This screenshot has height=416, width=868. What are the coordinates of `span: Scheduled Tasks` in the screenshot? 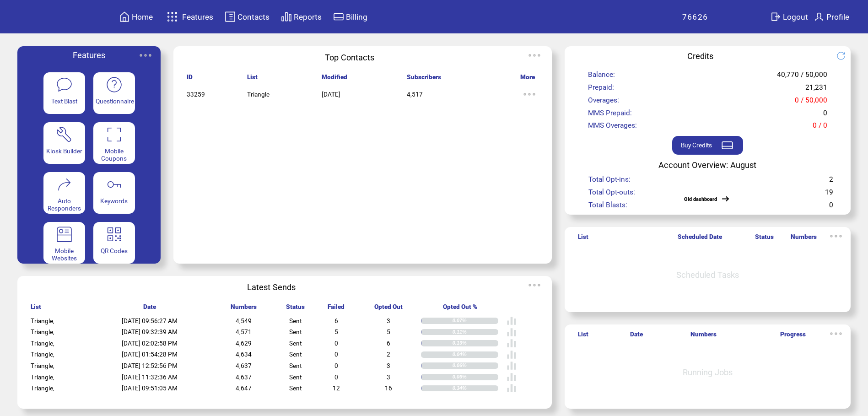 It's located at (708, 274).